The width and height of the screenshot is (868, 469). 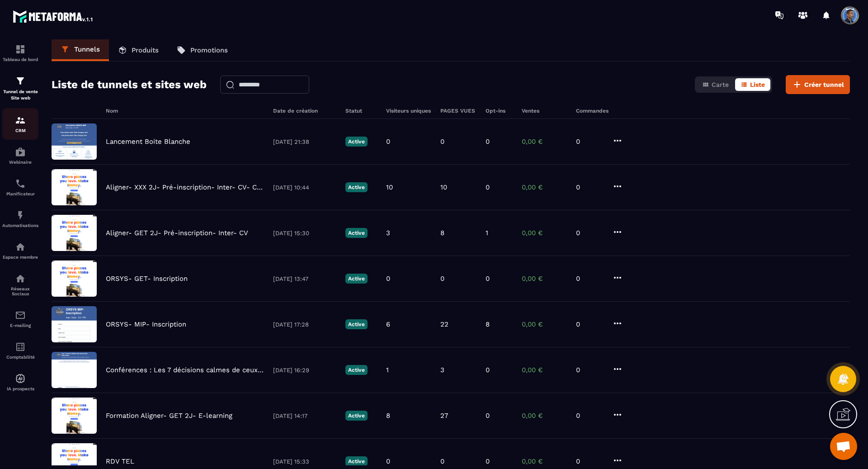 I want to click on h6: Opt-ins, so click(x=499, y=111).